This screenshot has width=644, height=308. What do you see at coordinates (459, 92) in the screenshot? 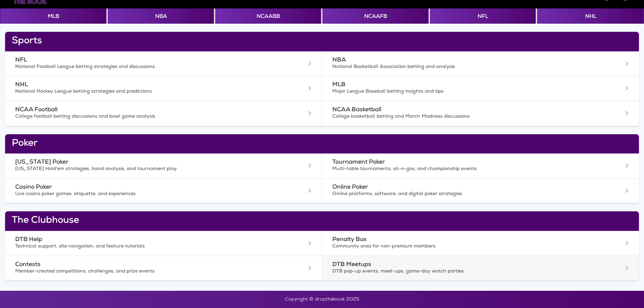
I see `p: Major League Baseball betting insights and tips` at bounding box center [459, 92].